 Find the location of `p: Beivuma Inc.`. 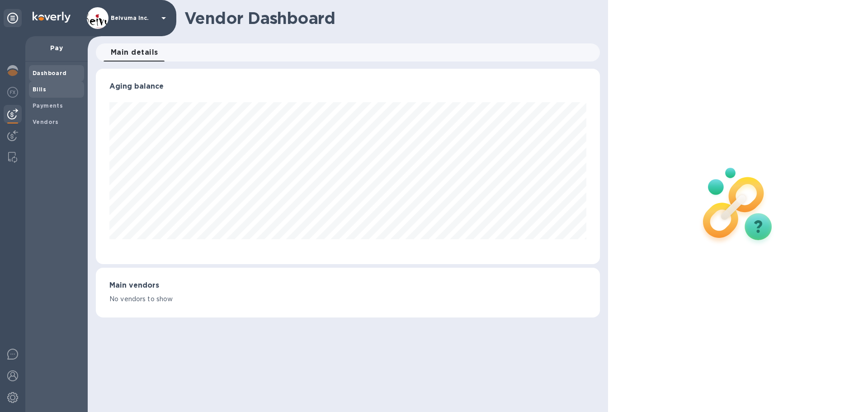

p: Beivuma Inc. is located at coordinates (133, 18).